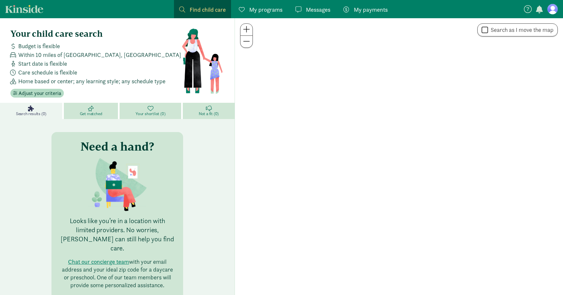  I want to click on span: My payments, so click(371, 9).